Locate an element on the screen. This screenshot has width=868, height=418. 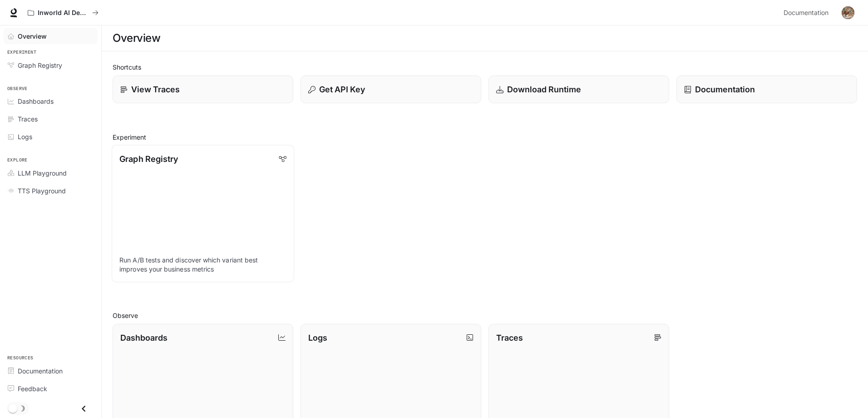
span: Feedback is located at coordinates (32, 388).